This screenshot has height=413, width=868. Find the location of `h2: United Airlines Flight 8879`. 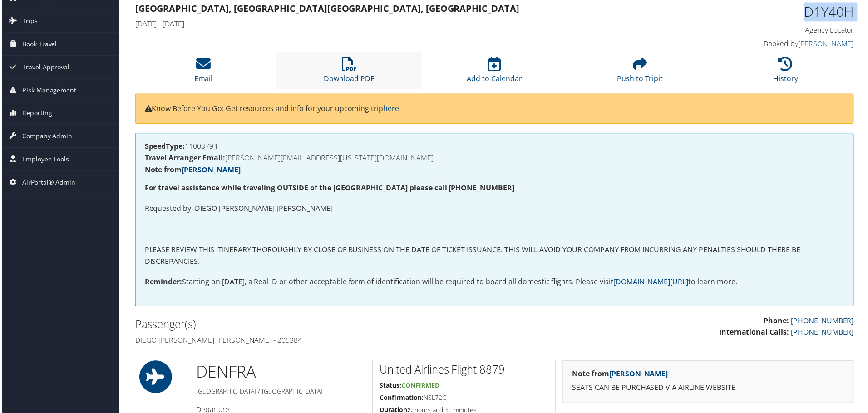

h2: United Airlines Flight 8879 is located at coordinates (464, 372).